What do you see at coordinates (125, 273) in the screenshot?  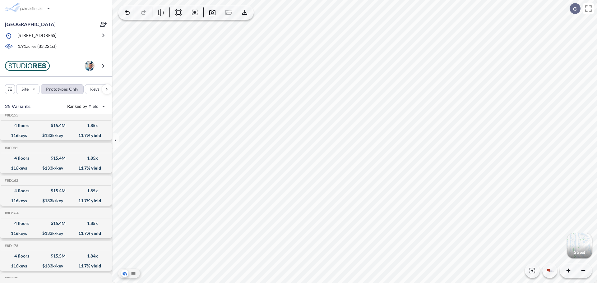 I see `button: Aerial View` at bounding box center [125, 273].